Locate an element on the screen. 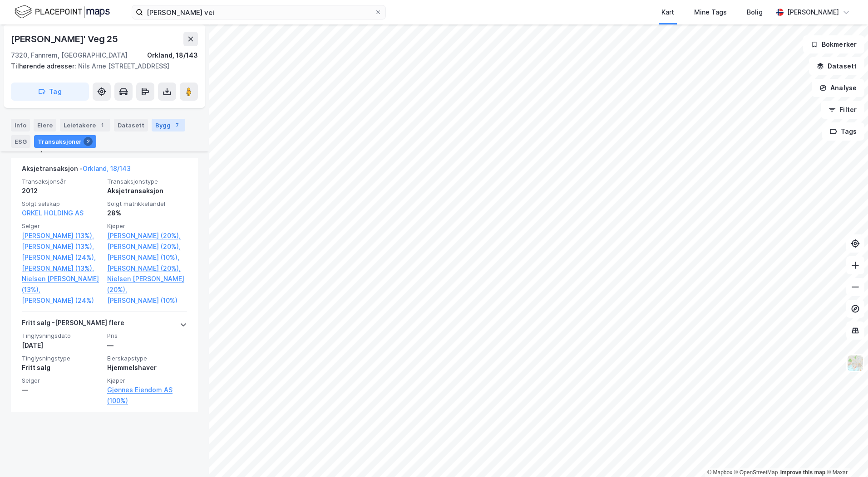 This screenshot has height=477, width=868. img: logo.f888ab2527a4732fd821a326f86c7f29.svg is located at coordinates (62, 12).